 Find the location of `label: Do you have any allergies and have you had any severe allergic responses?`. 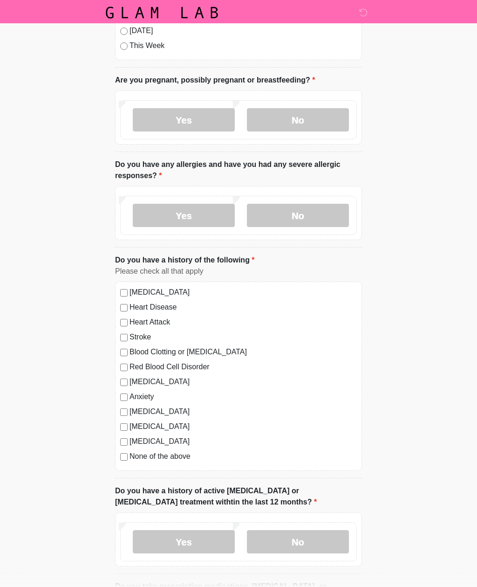

label: Do you have any allergies and have you had any severe allergic responses? is located at coordinates (239, 171).